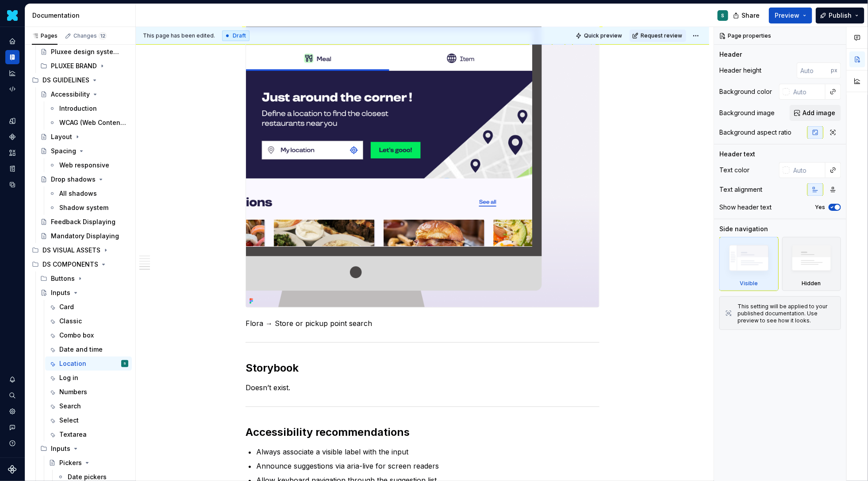 This screenshot has height=481, width=868. I want to click on a: Date and time, so click(89, 349).